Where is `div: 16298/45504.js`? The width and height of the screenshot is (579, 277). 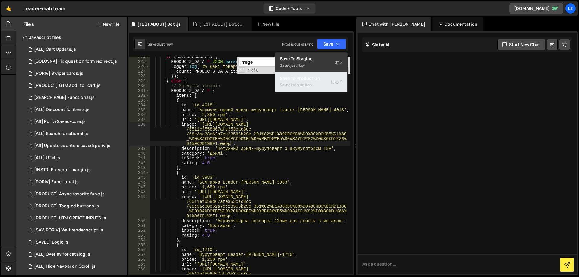
div: 16298/45504.js is located at coordinates (75, 206).